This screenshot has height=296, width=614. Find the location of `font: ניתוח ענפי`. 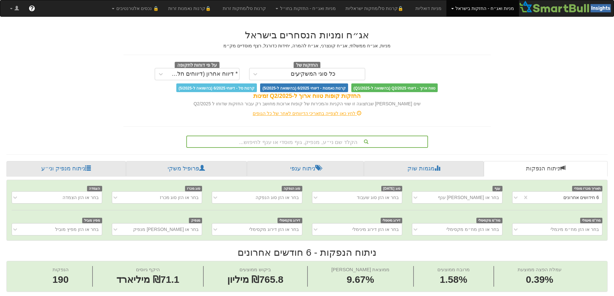

font: ניתוח ענפי is located at coordinates (303, 169).